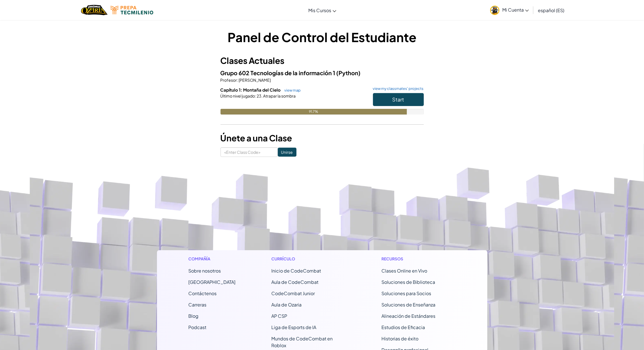 The width and height of the screenshot is (644, 350). What do you see at coordinates (291, 90) in the screenshot?
I see `a: view map` at bounding box center [291, 90].